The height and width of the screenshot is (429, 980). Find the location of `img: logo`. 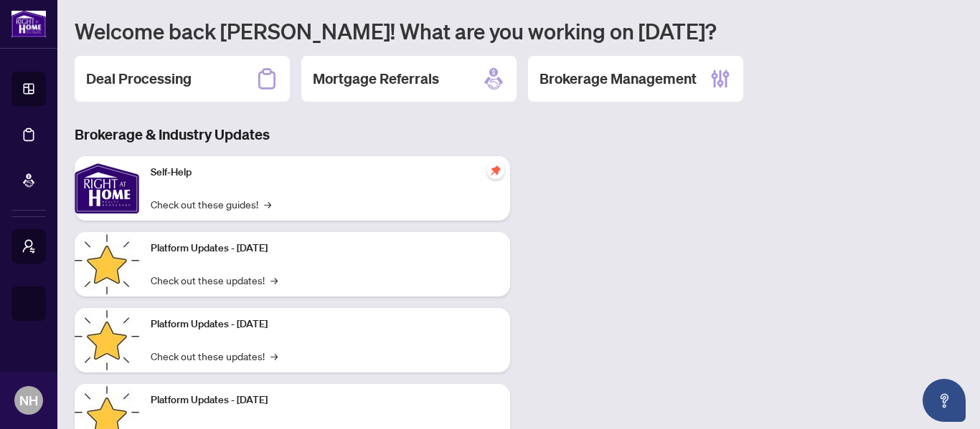

img: logo is located at coordinates (29, 24).